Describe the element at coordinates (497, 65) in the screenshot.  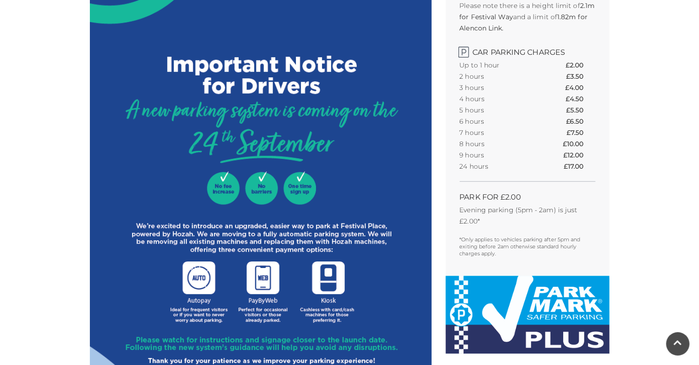
I see `th: Up to 1 hour` at that location.